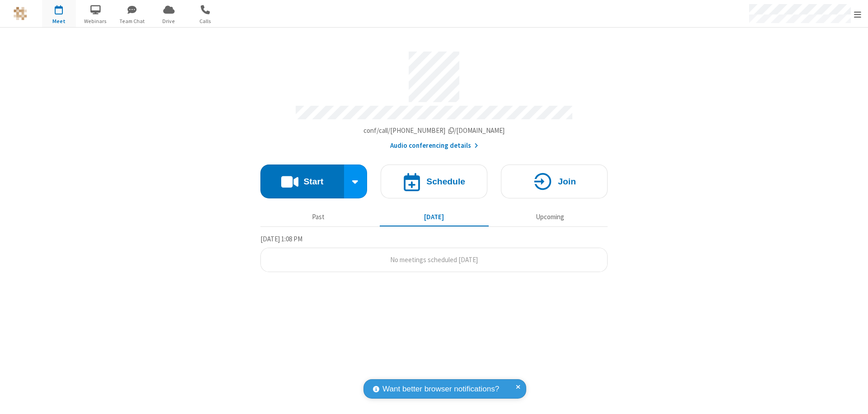 This screenshot has width=868, height=414. What do you see at coordinates (96, 21) in the screenshot?
I see `span: Webinars` at bounding box center [96, 21].